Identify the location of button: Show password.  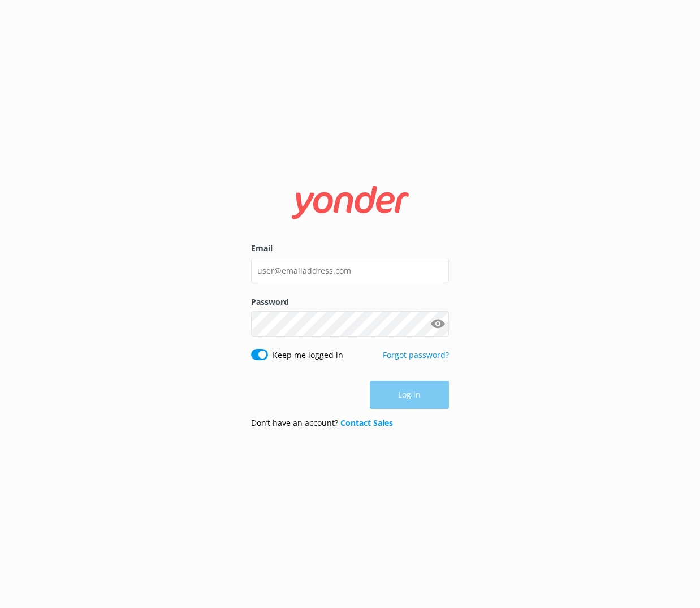
(438, 324).